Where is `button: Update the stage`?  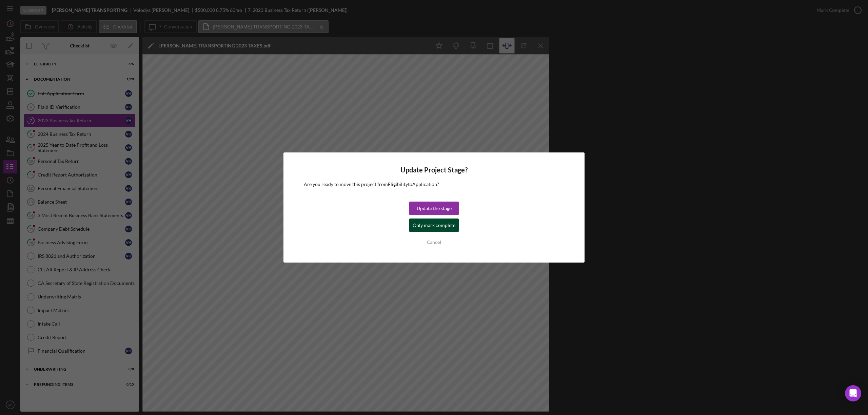 button: Update the stage is located at coordinates (434, 208).